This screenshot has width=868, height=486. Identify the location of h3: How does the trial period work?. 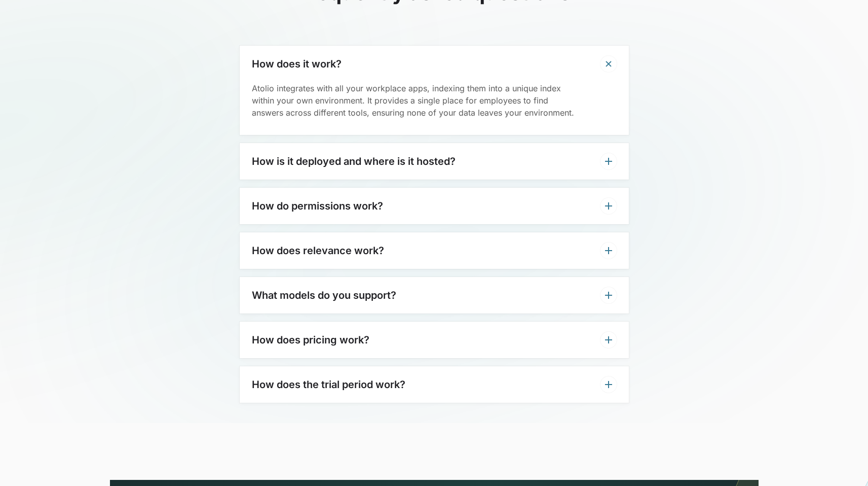
(329, 384).